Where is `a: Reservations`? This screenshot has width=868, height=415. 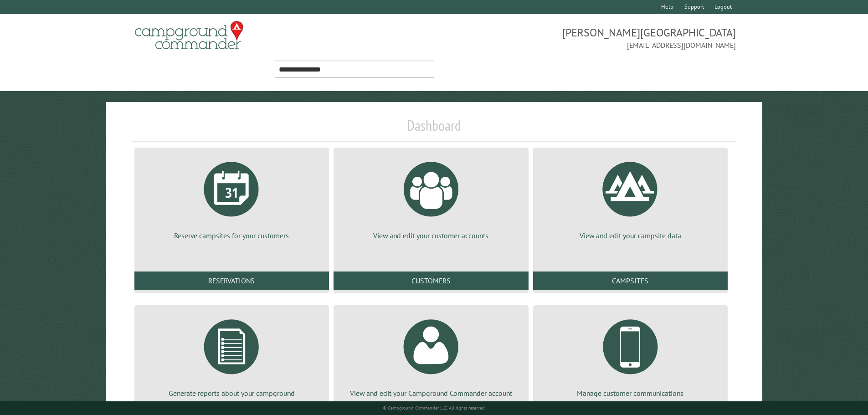
a: Reservations is located at coordinates (231, 280).